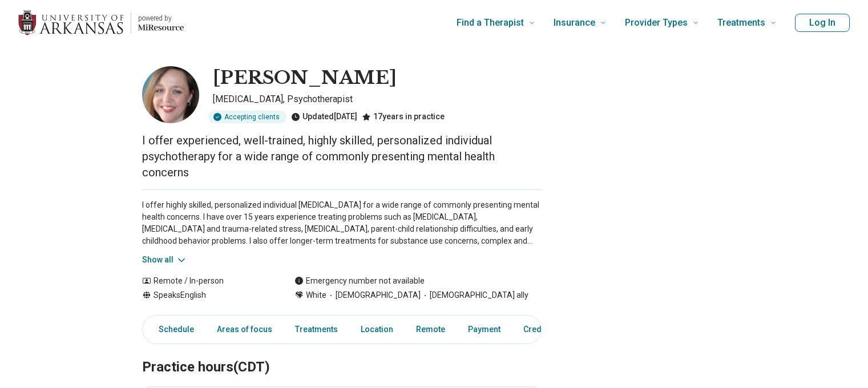 Image resolution: width=868 pixels, height=388 pixels. Describe the element at coordinates (377, 329) in the screenshot. I see `a: Location` at that location.